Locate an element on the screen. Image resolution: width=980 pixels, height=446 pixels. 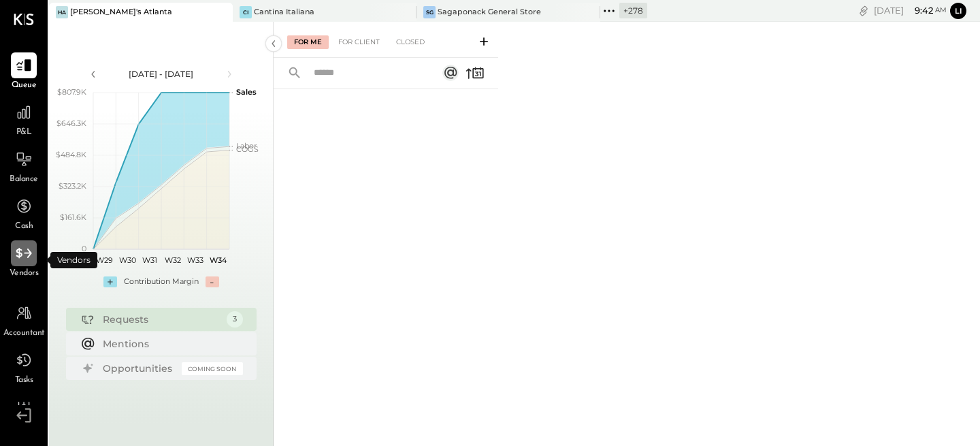
text: $484.8K is located at coordinates (71, 155).